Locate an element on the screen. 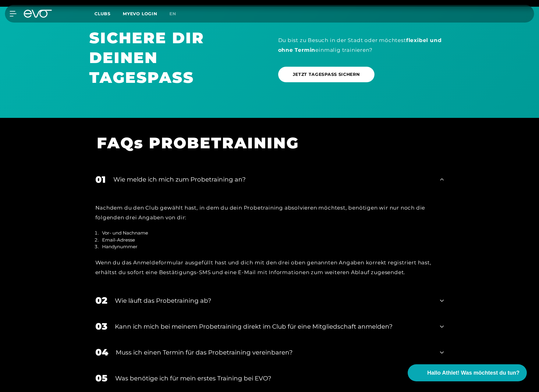 The height and width of the screenshot is (392, 539). div: Kann ich mich bei meinem Probetraining direkt im Club für eine Mitgliedschaft anmelden? is located at coordinates (273, 327).